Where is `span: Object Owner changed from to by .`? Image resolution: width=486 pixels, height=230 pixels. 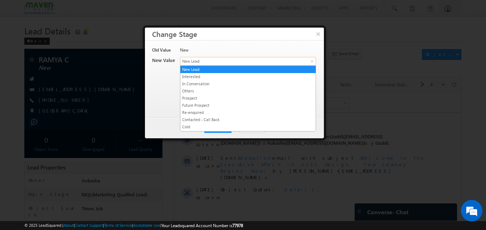
span: Object Owner changed from to by . is located at coordinates (131, 47).